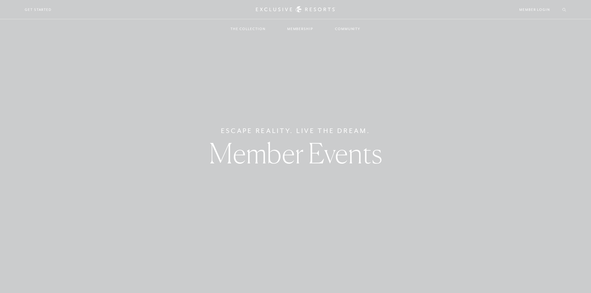  I want to click on a: The Collection, so click(248, 29).